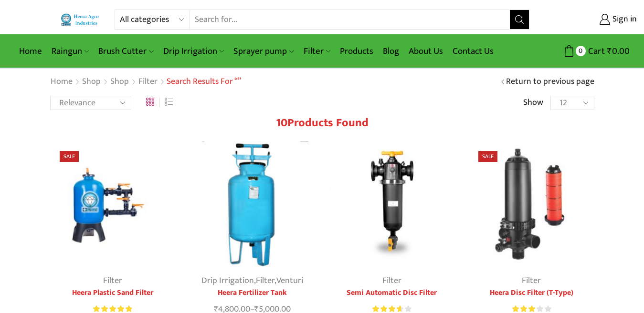 The image size is (644, 313). Describe the element at coordinates (392, 204) in the screenshot. I see `img: Semi Automatic Disc Filter` at that location.